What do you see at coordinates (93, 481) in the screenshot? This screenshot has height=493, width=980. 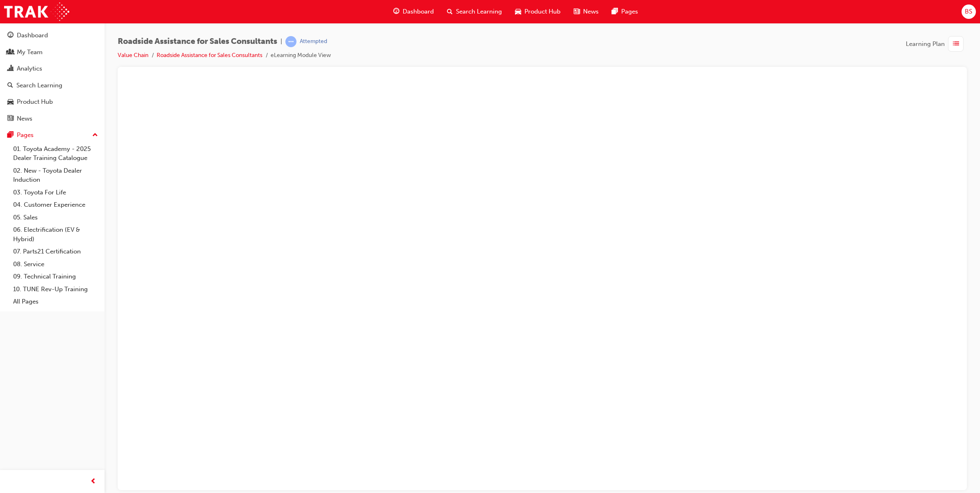 I see `span: prev-icon` at bounding box center [93, 481].